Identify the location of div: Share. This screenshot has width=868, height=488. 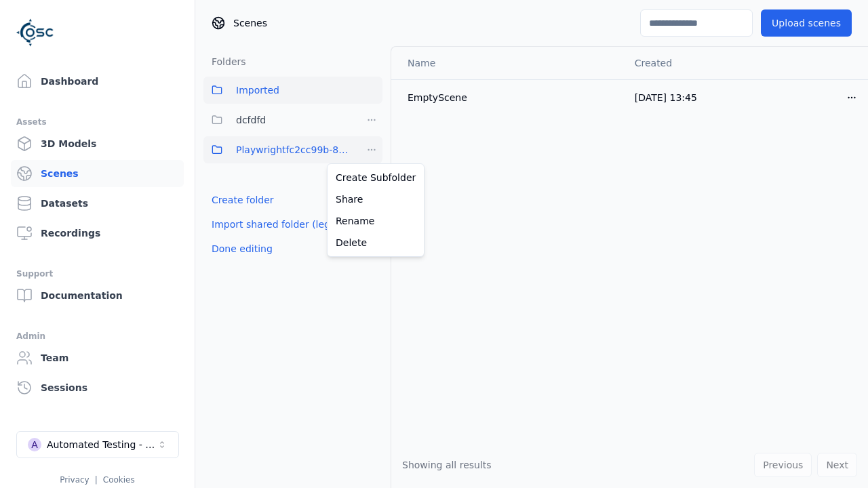
(376, 200).